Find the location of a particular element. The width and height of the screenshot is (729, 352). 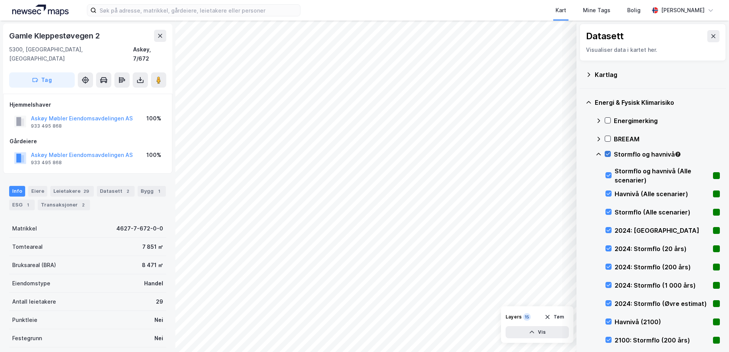

div: Hjemmelshaver is located at coordinates (88, 105).